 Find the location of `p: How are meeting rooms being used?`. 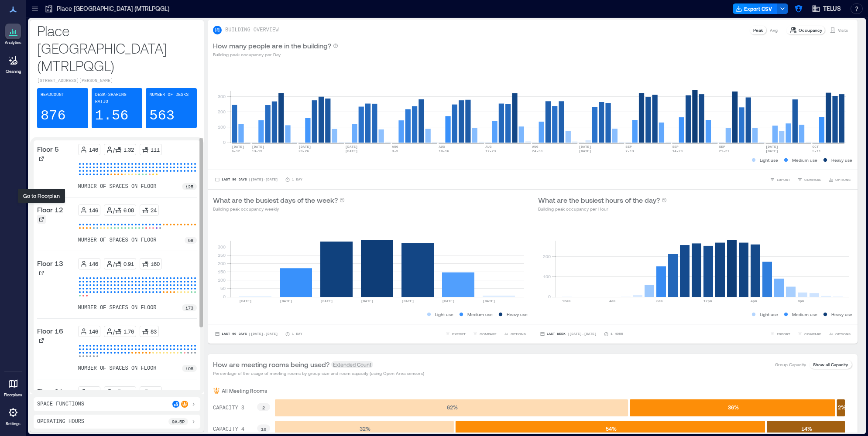

p: How are meeting rooms being used? is located at coordinates (271, 364).